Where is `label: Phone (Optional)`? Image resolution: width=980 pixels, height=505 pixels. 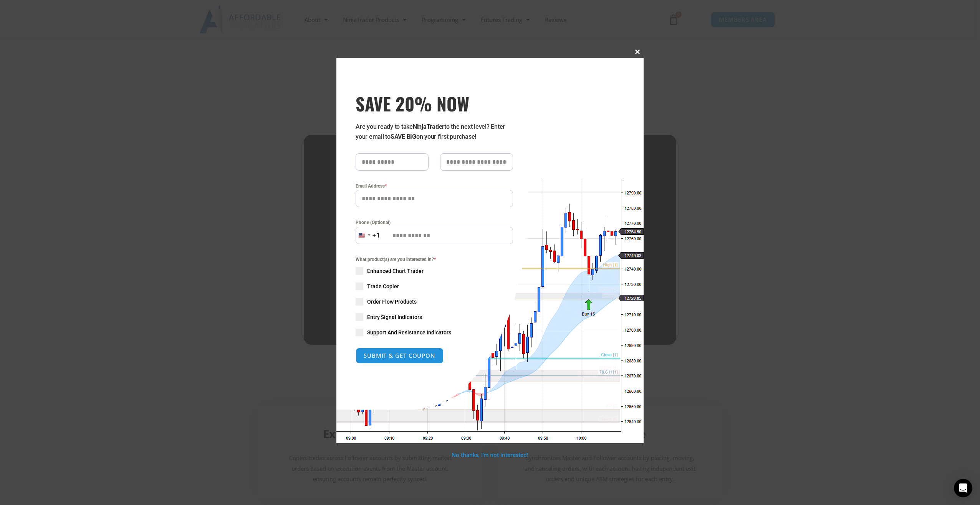 label: Phone (Optional) is located at coordinates (434, 222).